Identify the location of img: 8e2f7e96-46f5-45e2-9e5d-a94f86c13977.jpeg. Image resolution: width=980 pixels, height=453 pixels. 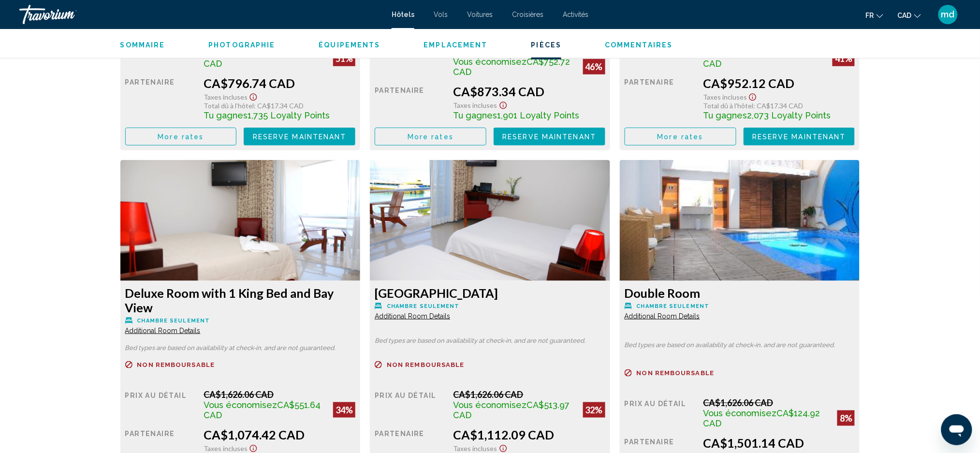
(740, 221).